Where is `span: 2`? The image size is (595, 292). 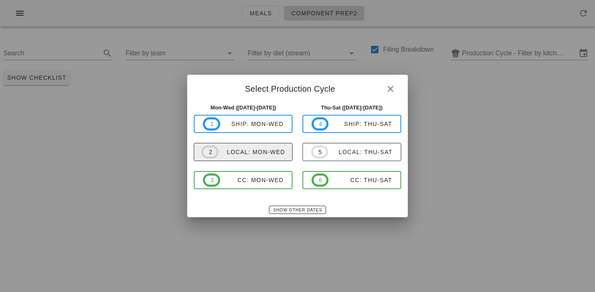 span: 2 is located at coordinates (210, 152).